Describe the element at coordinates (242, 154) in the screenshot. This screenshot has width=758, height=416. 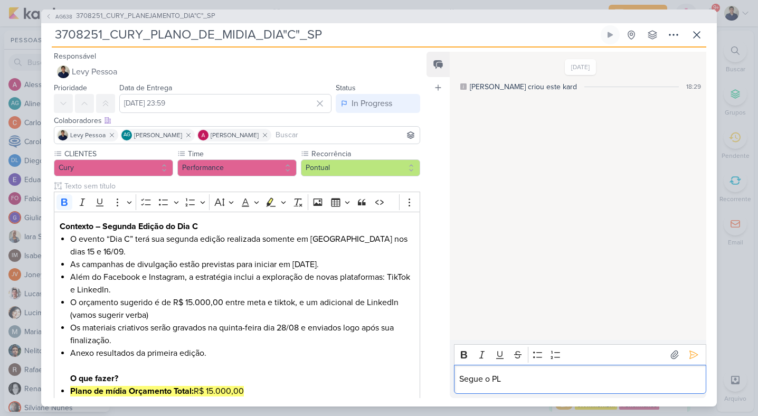
I see `label: Time` at that location.